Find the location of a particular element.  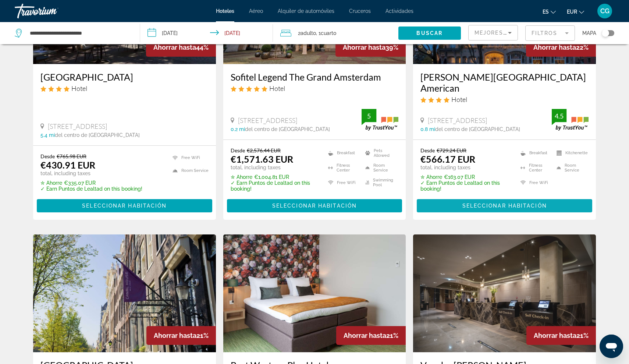

button: User Menu is located at coordinates (605, 11).